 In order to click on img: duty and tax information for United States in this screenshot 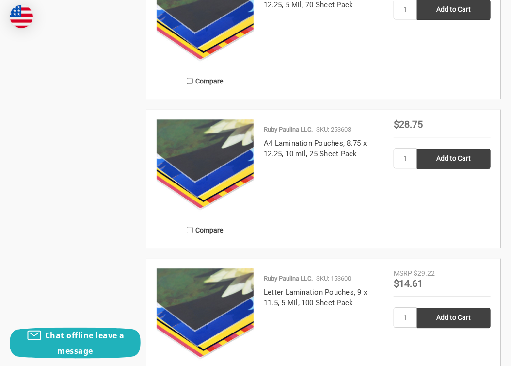, I will do `click(21, 16)`.